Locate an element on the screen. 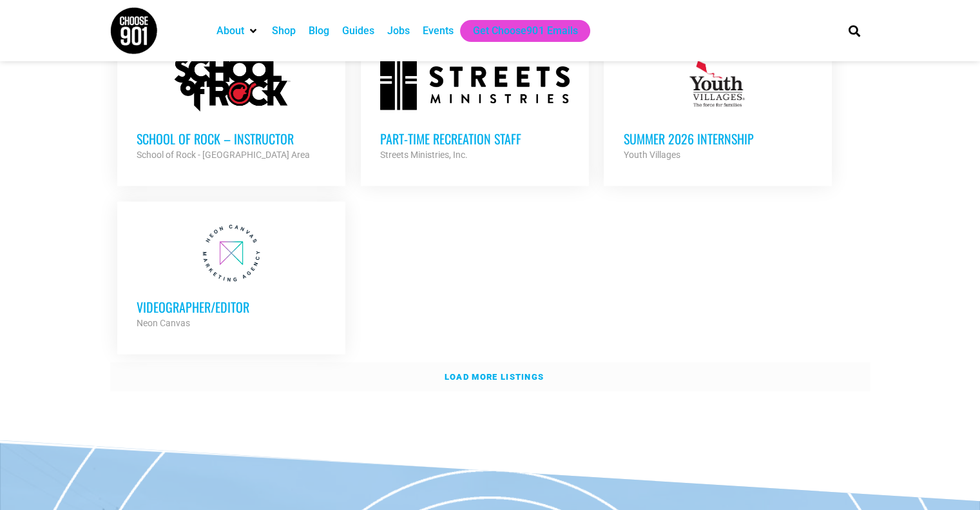 Image resolution: width=980 pixels, height=510 pixels. h3: Summer 2026 Internship is located at coordinates (717, 139).